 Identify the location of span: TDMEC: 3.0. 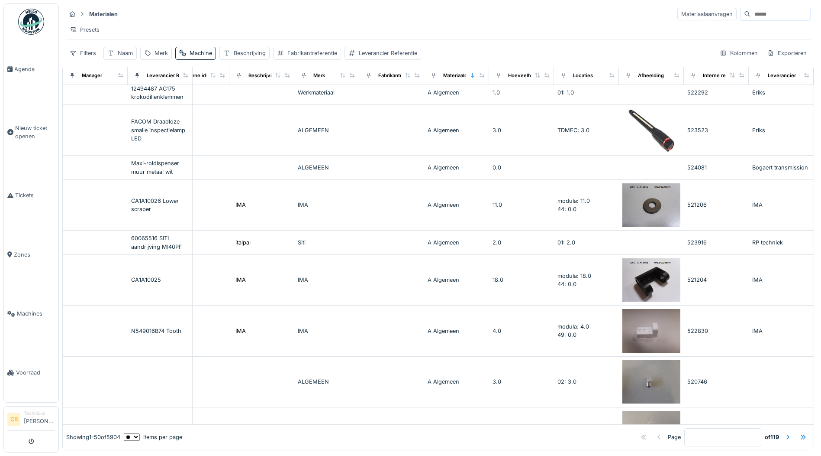
(574, 130).